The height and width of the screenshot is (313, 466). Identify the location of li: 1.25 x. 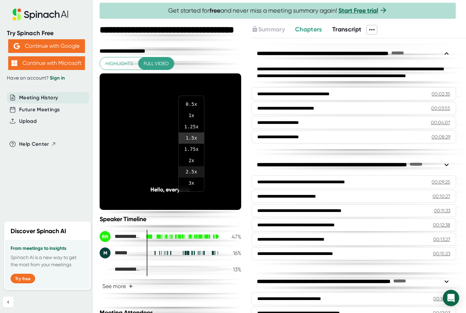
(192, 127).